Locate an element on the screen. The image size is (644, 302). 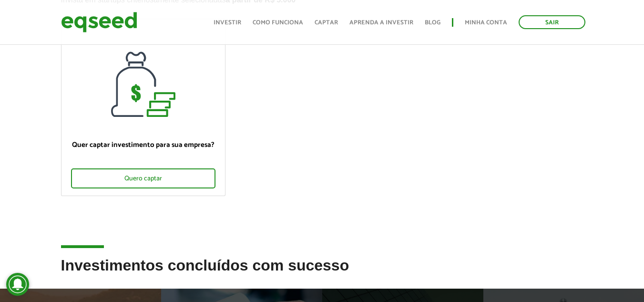
a: Aprenda a investir is located at coordinates (381, 22).